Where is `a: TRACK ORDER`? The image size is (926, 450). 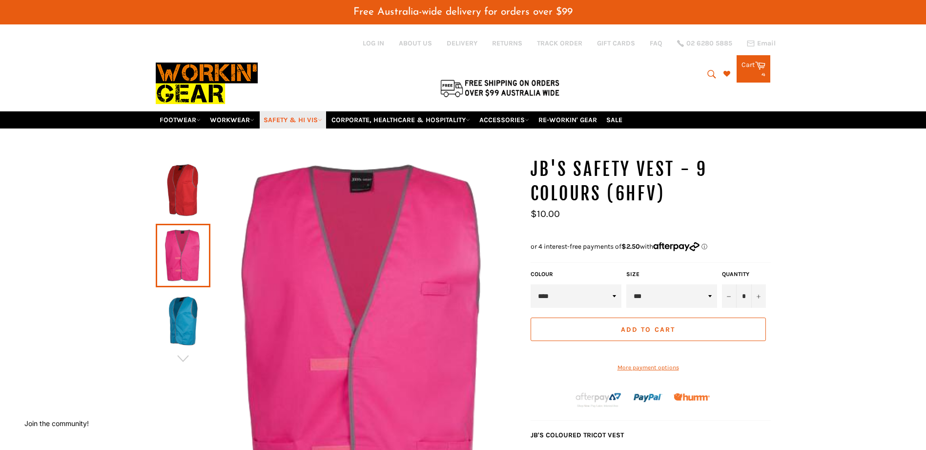
a: TRACK ORDER is located at coordinates (559, 43).